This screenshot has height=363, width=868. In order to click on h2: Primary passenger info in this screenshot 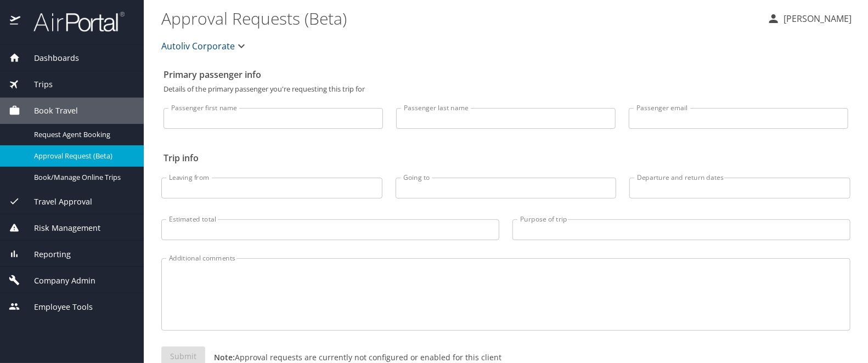, I will do `click(506, 75)`.